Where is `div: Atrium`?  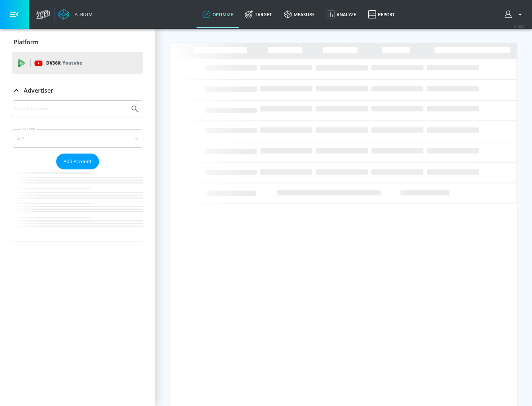 div: Atrium is located at coordinates (82, 14).